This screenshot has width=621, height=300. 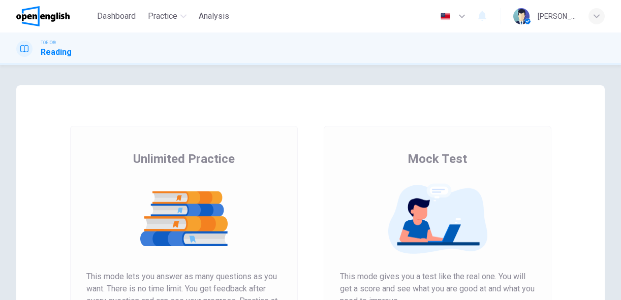 I want to click on span: Mock Test, so click(x=437, y=159).